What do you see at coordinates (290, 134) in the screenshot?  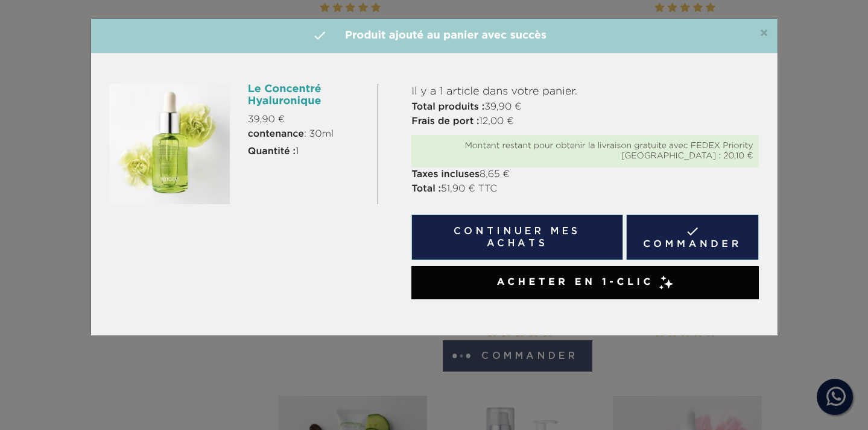 I see `span: : 30ml` at bounding box center [290, 134].